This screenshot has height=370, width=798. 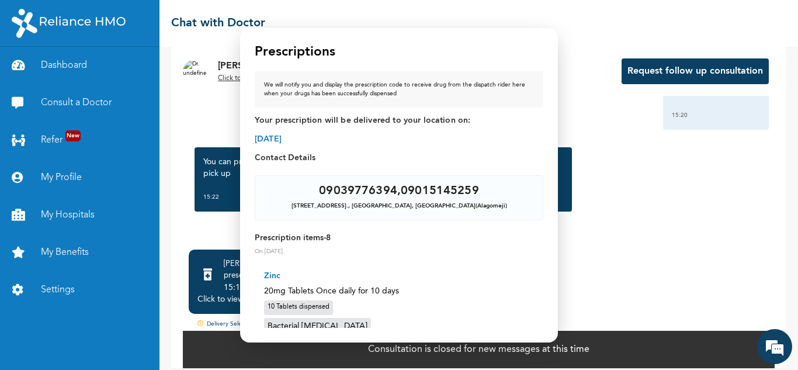 I want to click on span: Your prescription will be delivered to your location on:, so click(x=399, y=120).